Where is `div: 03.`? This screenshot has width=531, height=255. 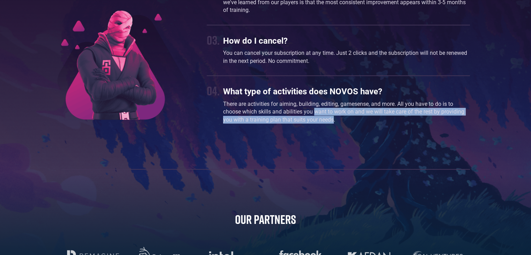
div: 03. is located at coordinates (213, 40).